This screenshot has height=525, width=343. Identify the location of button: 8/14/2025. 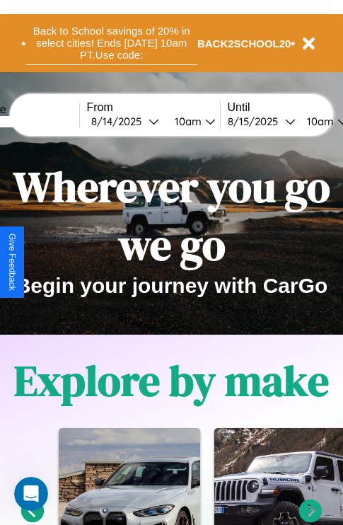
(125, 121).